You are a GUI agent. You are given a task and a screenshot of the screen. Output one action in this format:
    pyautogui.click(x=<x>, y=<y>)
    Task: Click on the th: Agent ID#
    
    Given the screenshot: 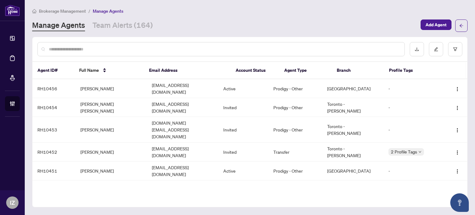 What is the action you would take?
    pyautogui.click(x=53, y=71)
    